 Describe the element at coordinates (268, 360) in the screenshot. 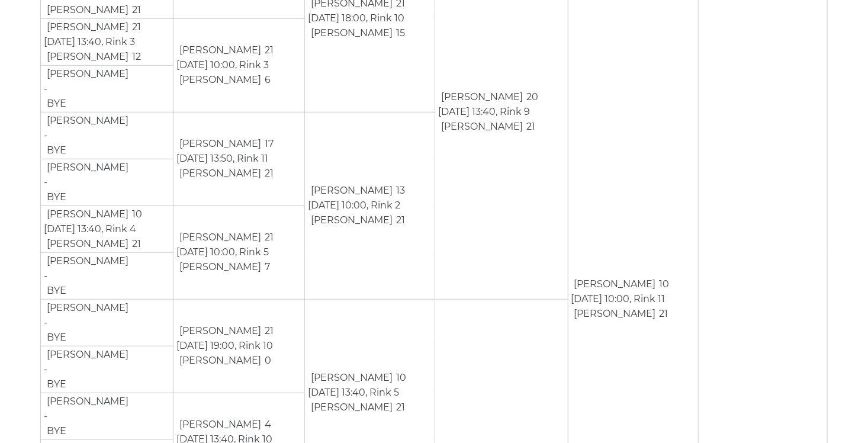

I see `span: 0` at that location.